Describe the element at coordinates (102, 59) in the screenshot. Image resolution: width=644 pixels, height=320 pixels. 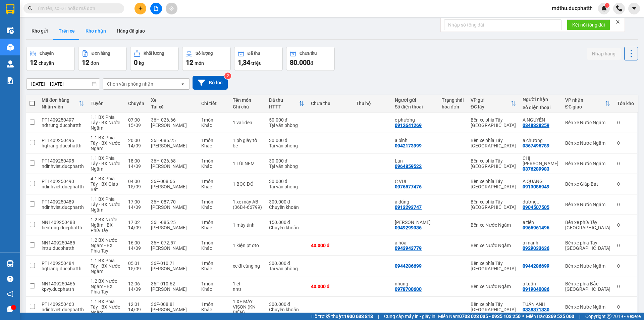
I see `button: Đơn hàng12đơn` at that location.